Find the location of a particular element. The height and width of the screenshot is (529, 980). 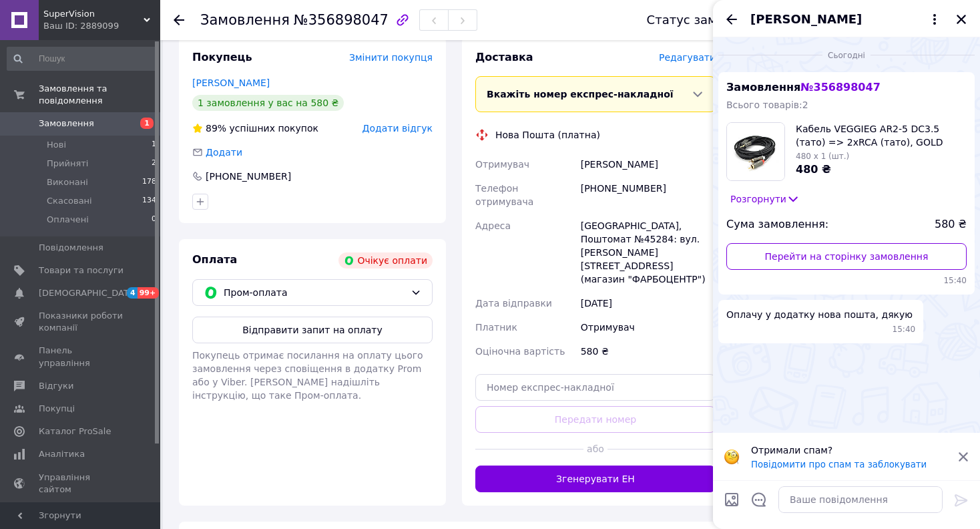

span: 4 is located at coordinates (132, 292).